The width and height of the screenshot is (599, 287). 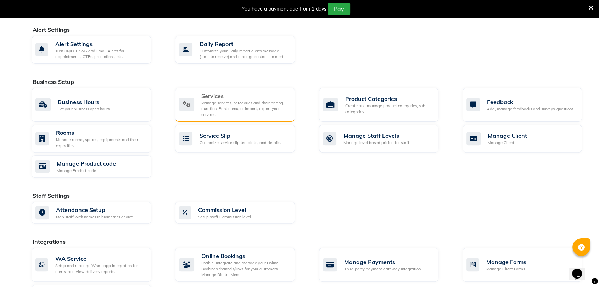 What do you see at coordinates (94, 210) in the screenshot?
I see `div: Attendance Setup` at bounding box center [94, 210].